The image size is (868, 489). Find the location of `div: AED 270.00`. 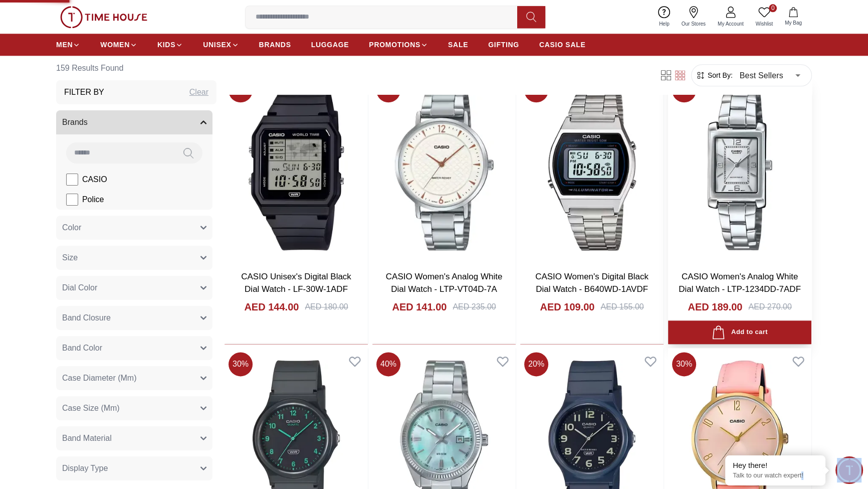

div: AED 270.00 is located at coordinates (770, 307).